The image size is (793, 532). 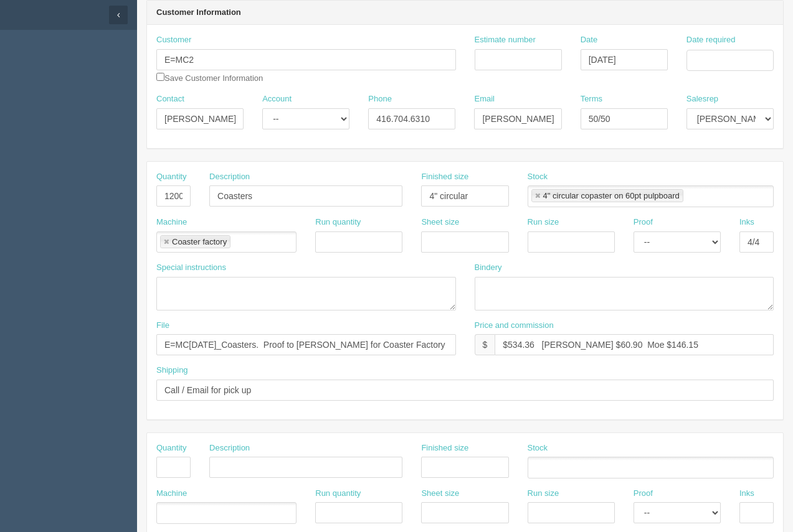 I want to click on div: Save Customer Information, so click(x=306, y=59).